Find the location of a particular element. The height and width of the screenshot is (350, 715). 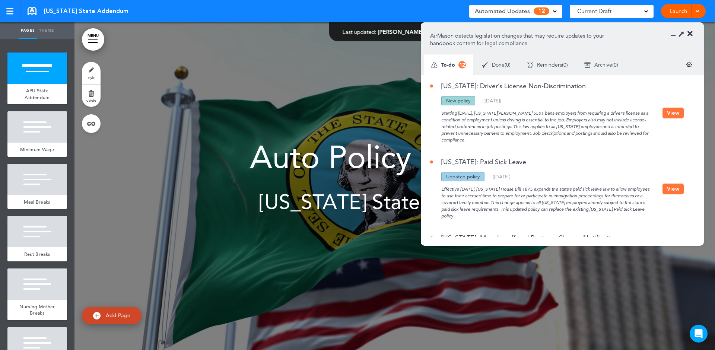

a: MENU is located at coordinates (93, 39).